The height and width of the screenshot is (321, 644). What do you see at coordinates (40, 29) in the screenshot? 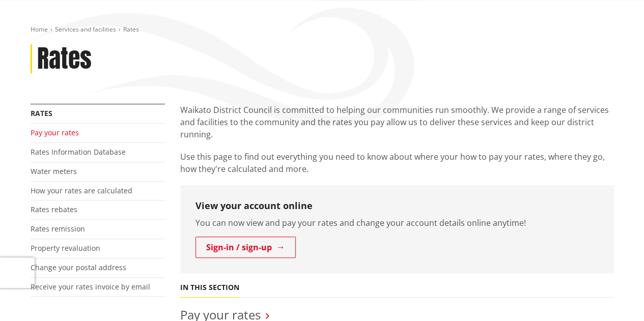
I see `a: Home` at bounding box center [40, 29].